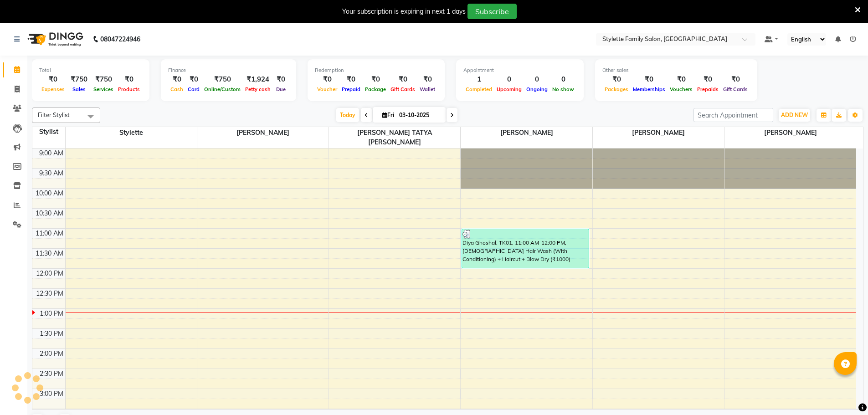 This screenshot has width=868, height=415. I want to click on div: Your subscription is expiring in next 1 days, so click(404, 11).